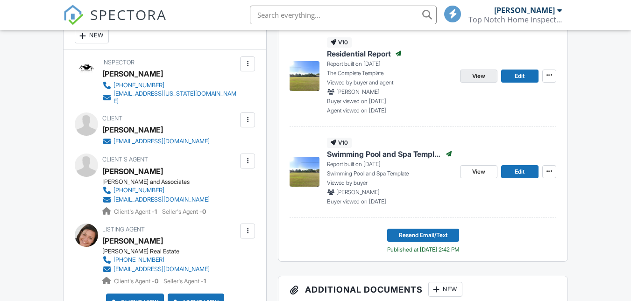  What do you see at coordinates (118, 62) in the screenshot?
I see `span: Inspector` at bounding box center [118, 62].